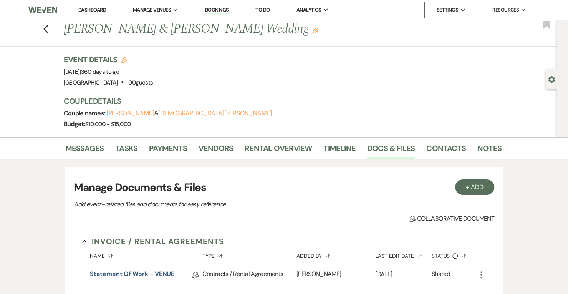 This screenshot has height=294, width=568. What do you see at coordinates (249, 275) in the screenshot?
I see `div: Contracts / Rental Agreements` at bounding box center [249, 275].